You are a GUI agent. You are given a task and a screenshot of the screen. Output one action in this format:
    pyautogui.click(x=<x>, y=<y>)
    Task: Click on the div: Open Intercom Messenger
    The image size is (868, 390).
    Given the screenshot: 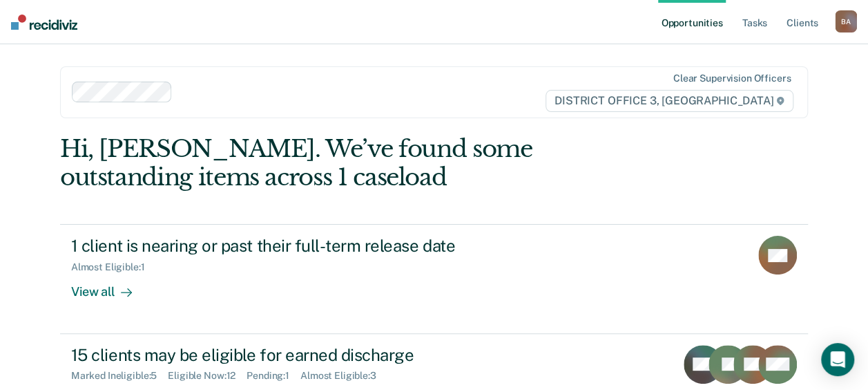 What is the action you would take?
    pyautogui.click(x=838, y=360)
    